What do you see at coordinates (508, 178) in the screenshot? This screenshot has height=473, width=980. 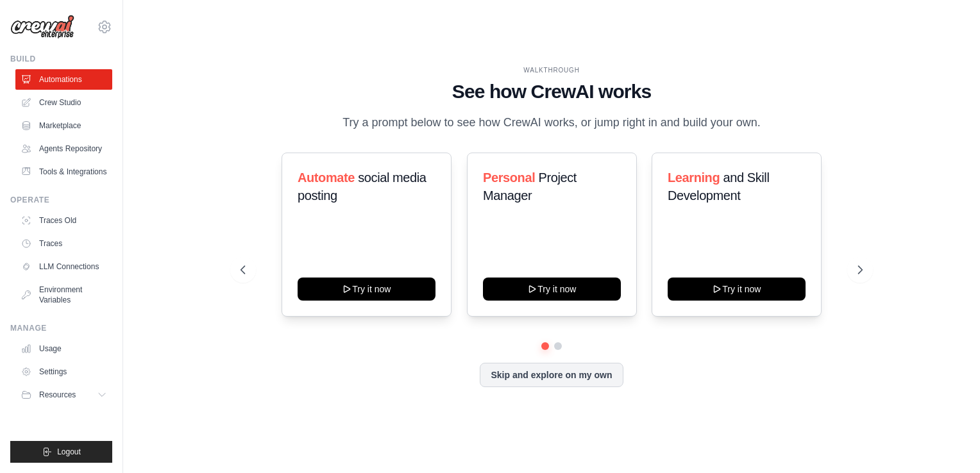 I see `span: Personal` at bounding box center [508, 178].